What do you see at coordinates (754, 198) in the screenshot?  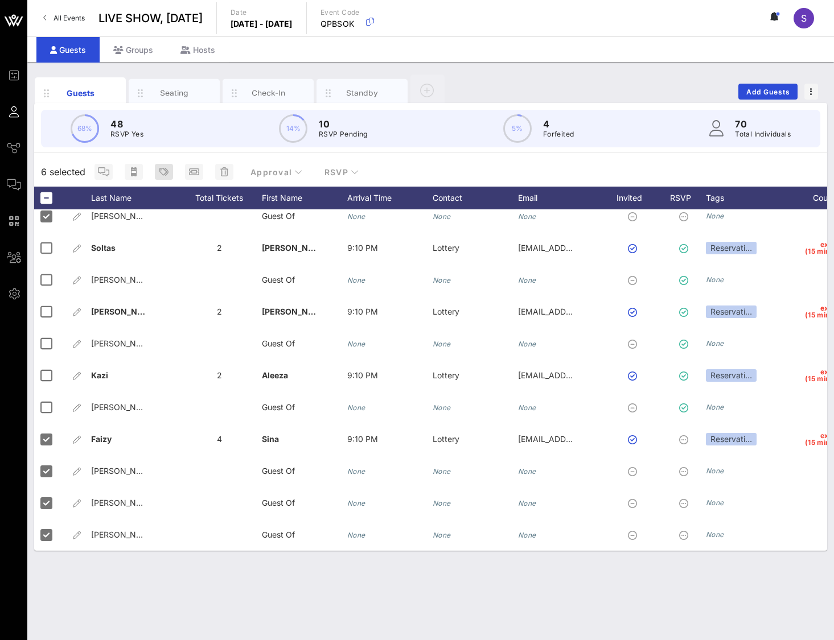 I see `div: Tags` at bounding box center [754, 198].